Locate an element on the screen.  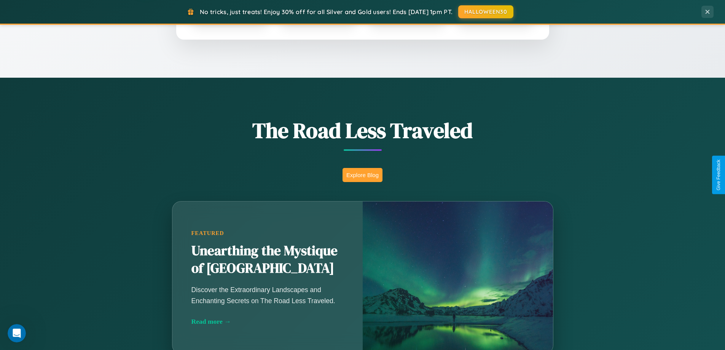
p: Discover the Extraordinary Landscapes and Enchanting Secrets on The Road Less Traveled. is located at coordinates (267, 295).